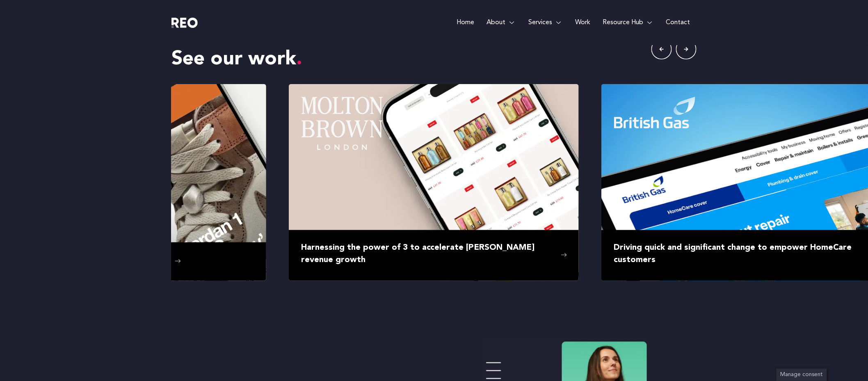 Image resolution: width=868 pixels, height=381 pixels. What do you see at coordinates (655, 112) in the screenshot?
I see `img: BGAS.svg` at bounding box center [655, 112].